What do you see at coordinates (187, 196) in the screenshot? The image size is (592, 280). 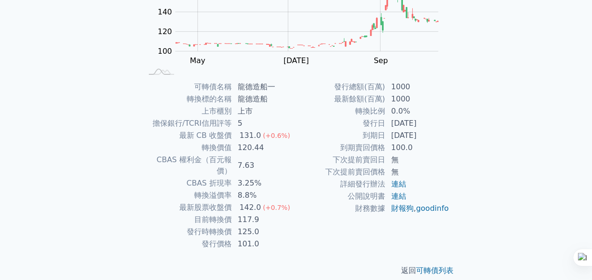 I see `td: 轉換溢價率` at bounding box center [187, 196].